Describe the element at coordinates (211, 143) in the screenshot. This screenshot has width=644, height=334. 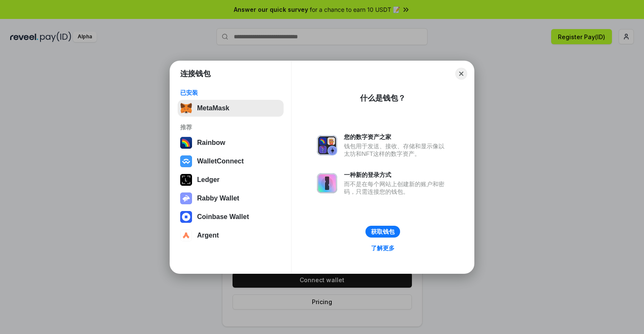
I see `div: Rainbow` at that location.